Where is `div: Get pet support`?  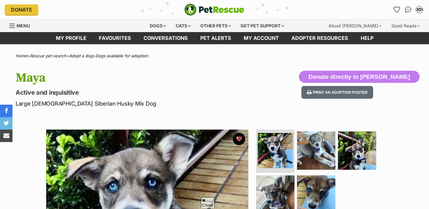 div: Get pet support is located at coordinates (262, 26).